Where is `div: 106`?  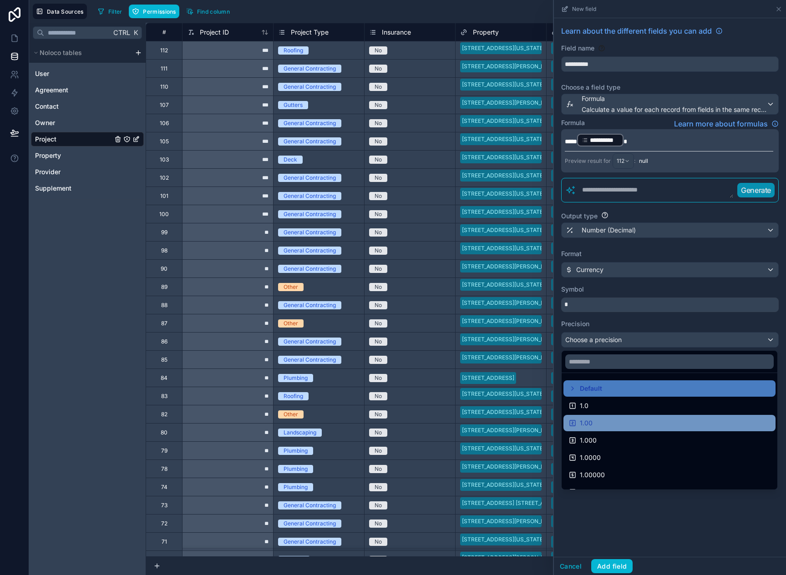
div: 106 is located at coordinates (164, 123).